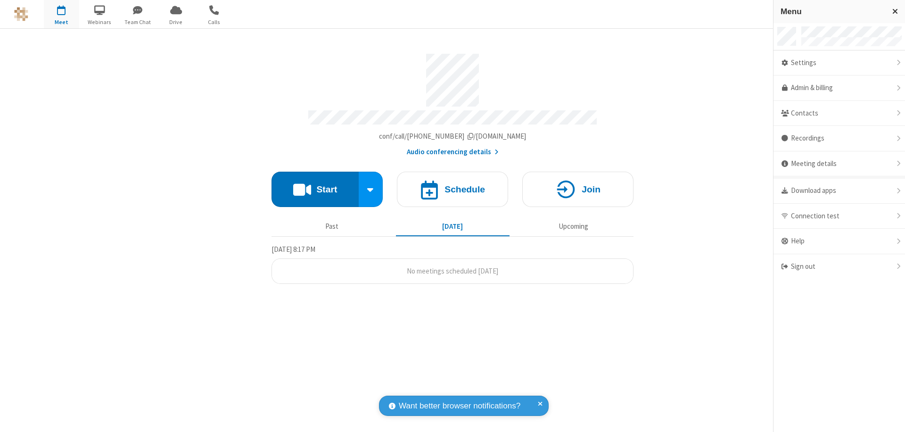  Describe the element at coordinates (839, 191) in the screenshot. I see `div: Download apps` at that location.